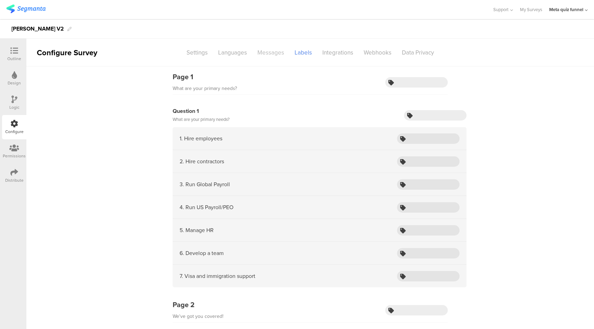 This screenshot has width=594, height=329. What do you see at coordinates (501, 9) in the screenshot?
I see `span: Support` at bounding box center [501, 9].